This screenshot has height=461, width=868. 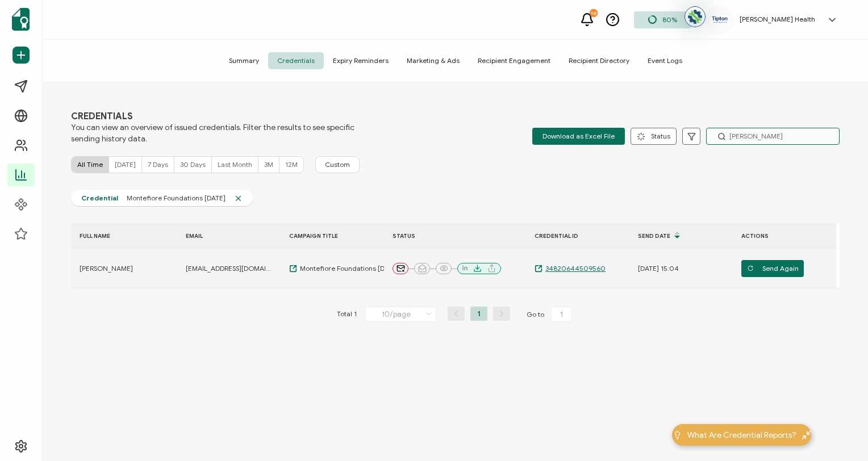 What do you see at coordinates (347, 315) in the screenshot?
I see `span: Total 1` at bounding box center [347, 315].